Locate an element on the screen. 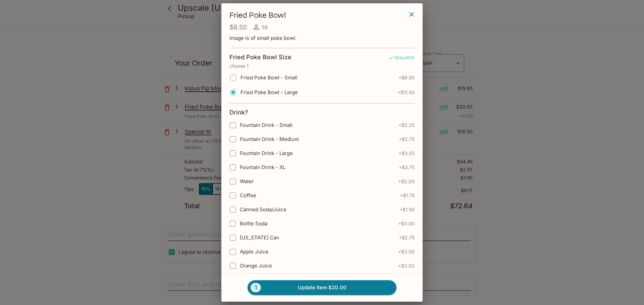 The image size is (644, 305). span: + $3.75 is located at coordinates (407, 167).